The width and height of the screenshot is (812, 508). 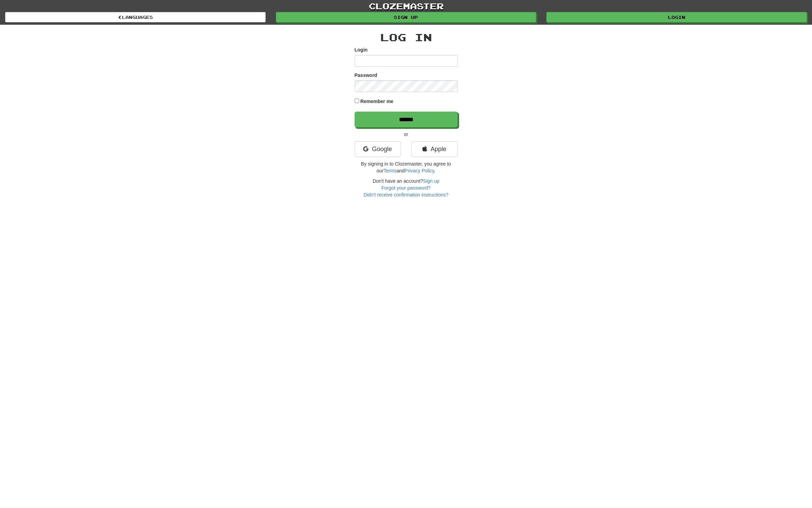 I want to click on a: Google, so click(x=378, y=149).